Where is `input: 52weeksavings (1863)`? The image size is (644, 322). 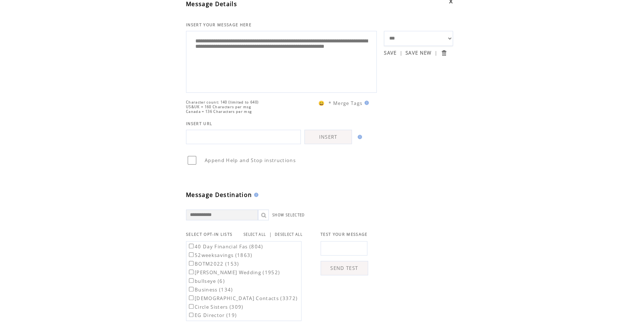 input: 52weeksavings (1863) is located at coordinates (191, 254).